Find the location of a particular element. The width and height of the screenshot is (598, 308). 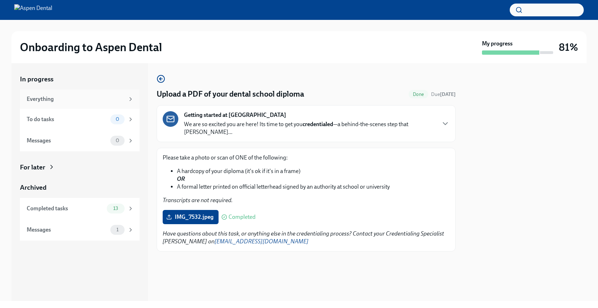

em: Transcripts are not required. is located at coordinates (197, 200).